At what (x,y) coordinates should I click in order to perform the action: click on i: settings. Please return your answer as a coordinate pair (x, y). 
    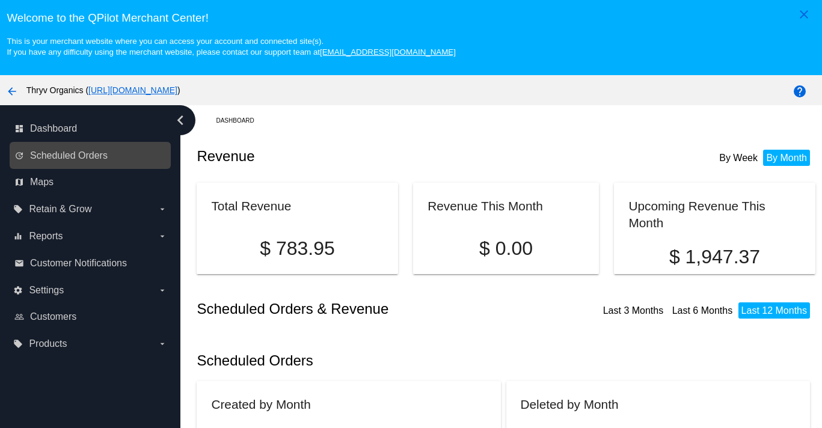
    Looking at the image, I should click on (18, 290).